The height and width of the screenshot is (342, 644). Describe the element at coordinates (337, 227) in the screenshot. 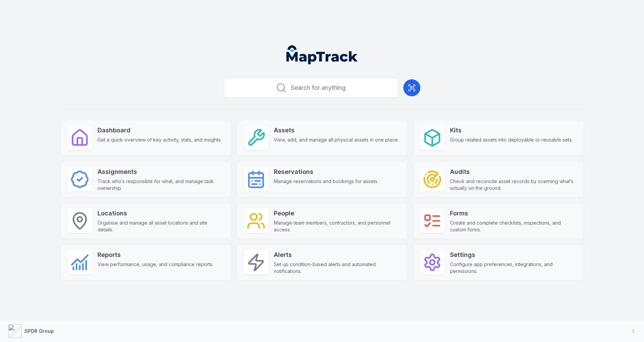

I see `span: Manage team members, contractors, and personnel access.` at that location.